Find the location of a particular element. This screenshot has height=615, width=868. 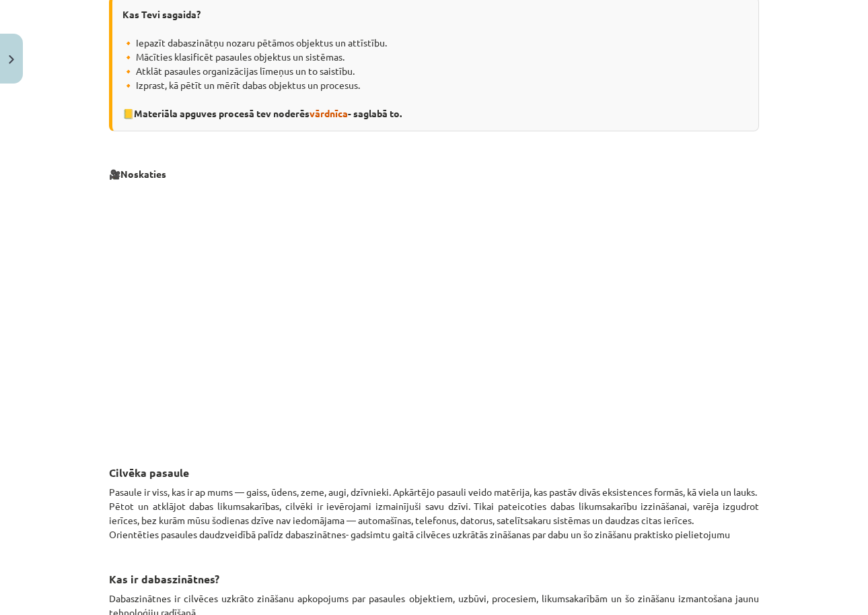

strong: Materiāla apguves procesā tev noderēs - saglabā to. is located at coordinates (268, 113).